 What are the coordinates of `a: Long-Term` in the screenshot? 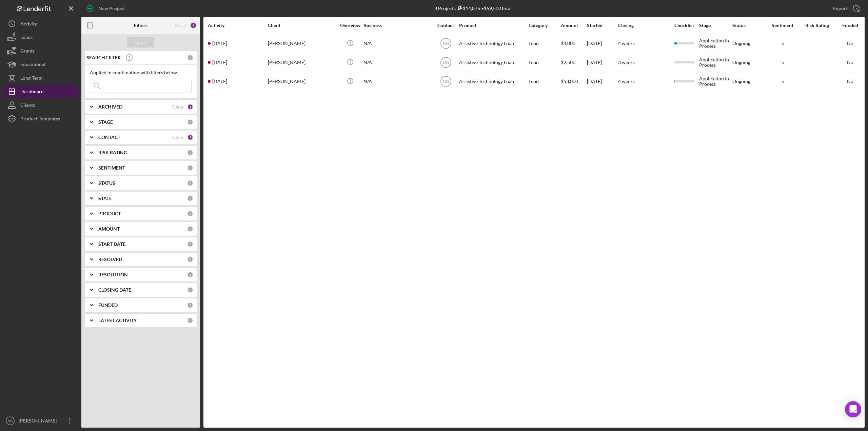 It's located at (41, 78).